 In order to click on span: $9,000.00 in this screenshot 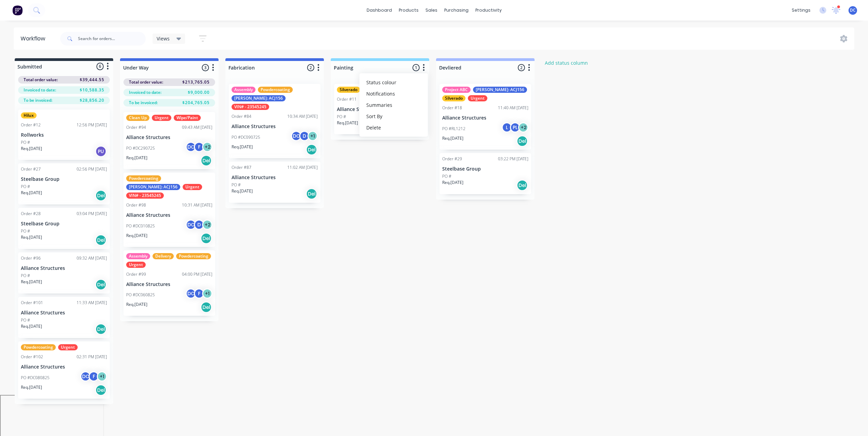, I will do `click(199, 92)`.